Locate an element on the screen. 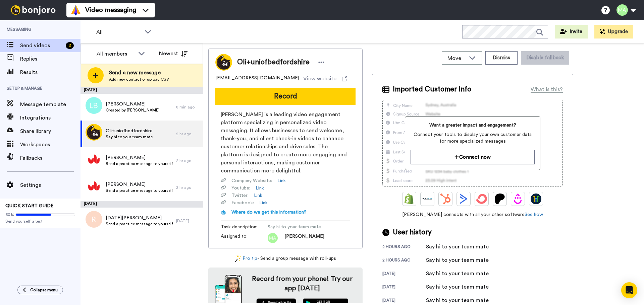 This screenshot has width=644, height=305. button: Invite is located at coordinates (571, 32).